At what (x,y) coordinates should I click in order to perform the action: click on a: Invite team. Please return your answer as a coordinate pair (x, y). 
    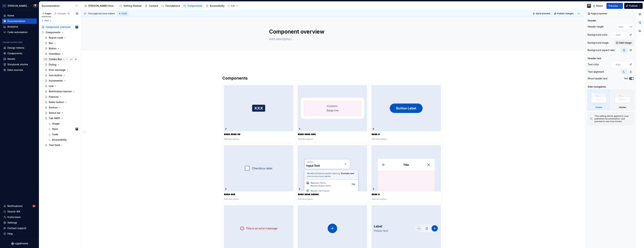
    Looking at the image, I should click on (19, 217).